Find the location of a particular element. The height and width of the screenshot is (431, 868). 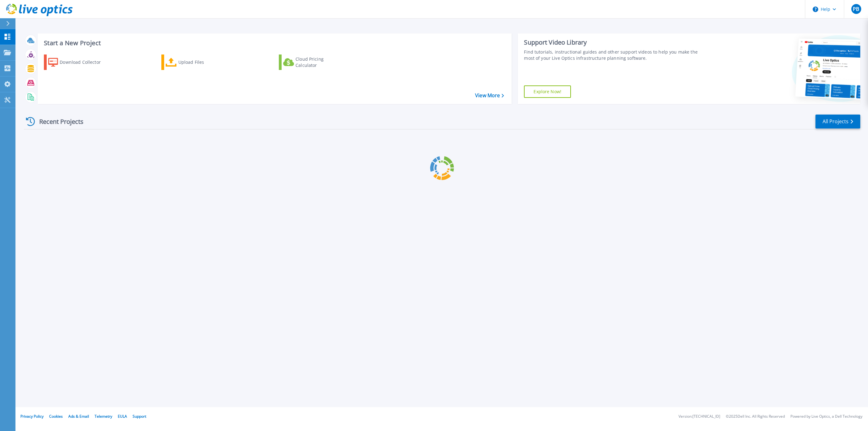

div: Support Video Library is located at coordinates (613, 42).